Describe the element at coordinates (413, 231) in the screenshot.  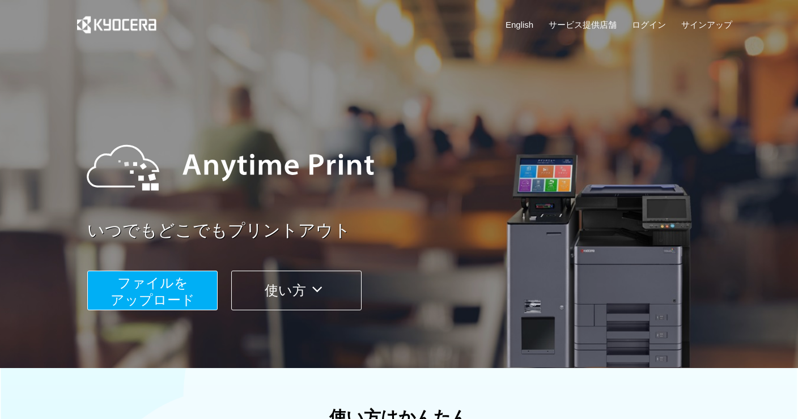
I see `a: いつでもどこでもプリントアウト` at that location.